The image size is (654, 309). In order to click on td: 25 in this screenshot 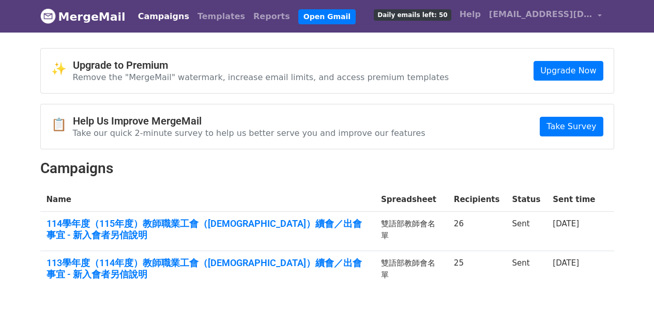, I will do `click(477, 271)`.